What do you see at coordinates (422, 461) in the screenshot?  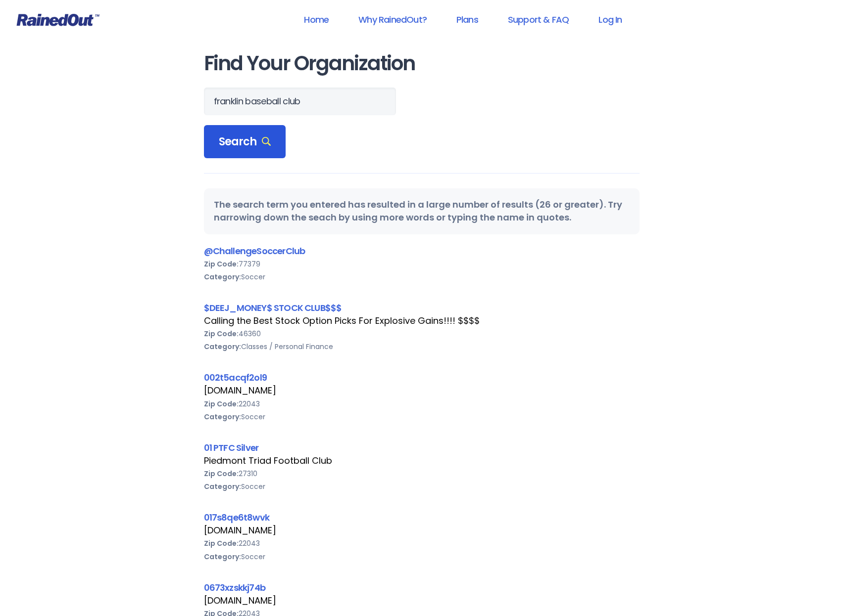 I see `div: Piedmont Triad Football Club` at bounding box center [422, 461].